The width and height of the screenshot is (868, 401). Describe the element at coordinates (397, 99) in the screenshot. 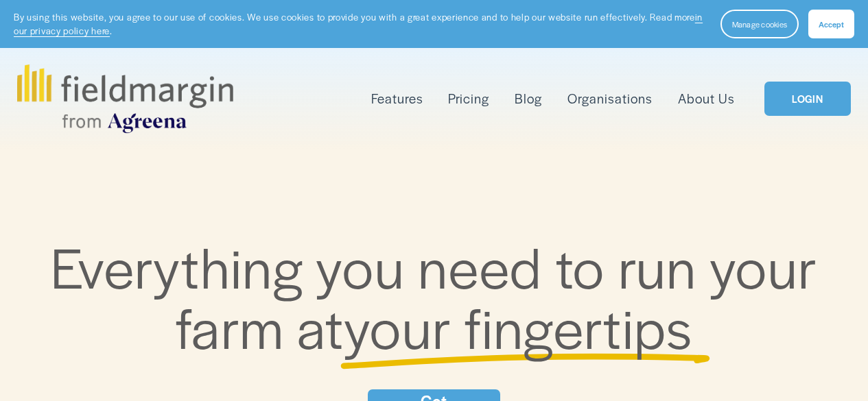

I see `a: folder dropdown` at that location.